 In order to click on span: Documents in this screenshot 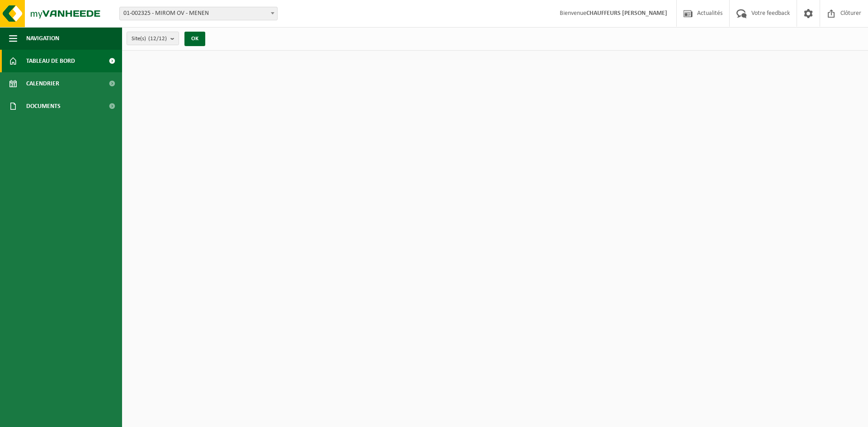, I will do `click(43, 106)`.